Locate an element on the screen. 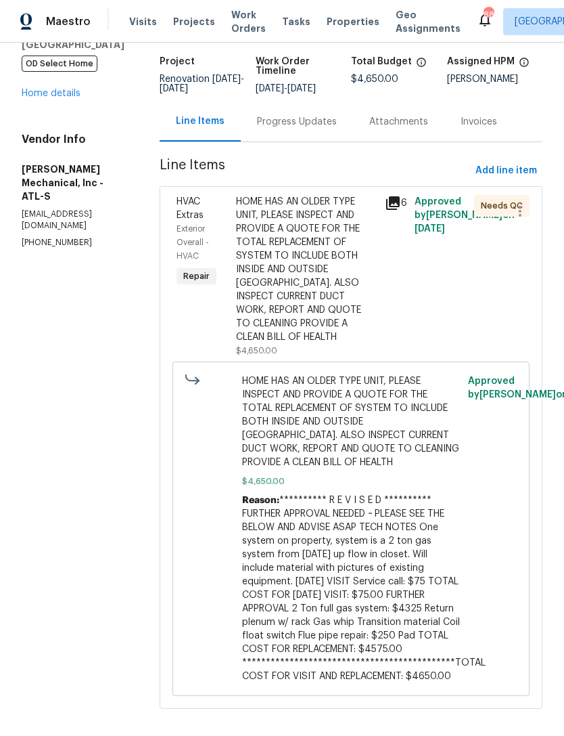 This screenshot has width=564, height=736. span: Exterior Overall - HVAC is located at coordinates (193, 242).